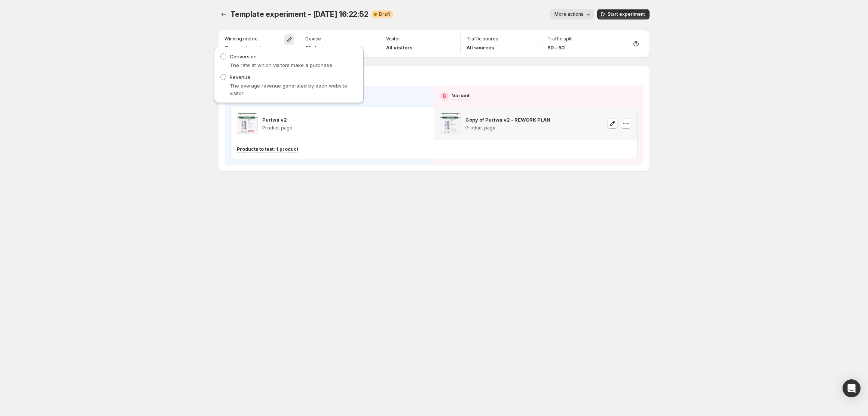  I want to click on p: 50 - 50, so click(560, 47).